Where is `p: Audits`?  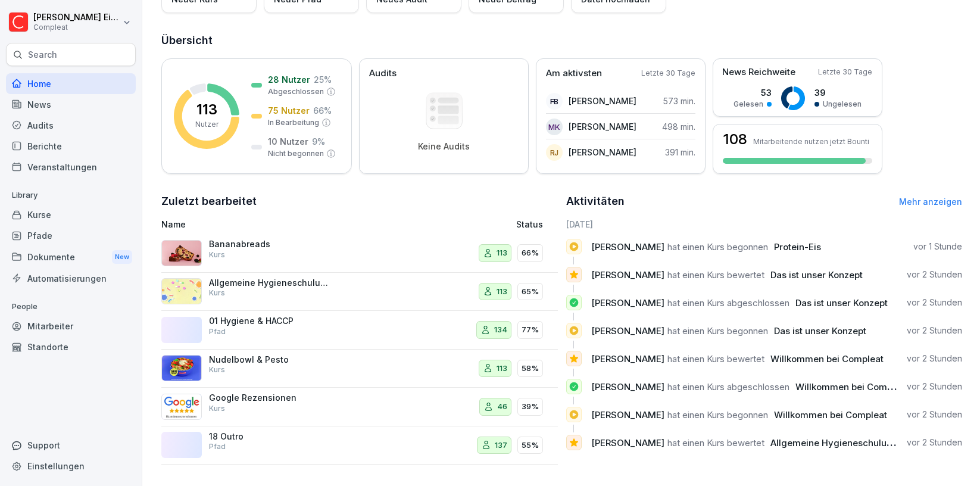 p: Audits is located at coordinates (383, 73).